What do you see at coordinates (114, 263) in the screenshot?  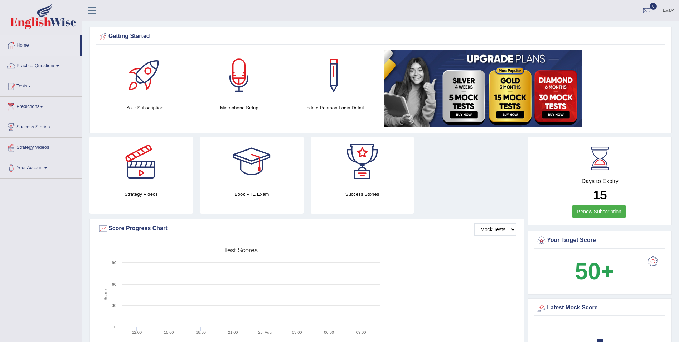 I see `text: 90` at bounding box center [114, 263].